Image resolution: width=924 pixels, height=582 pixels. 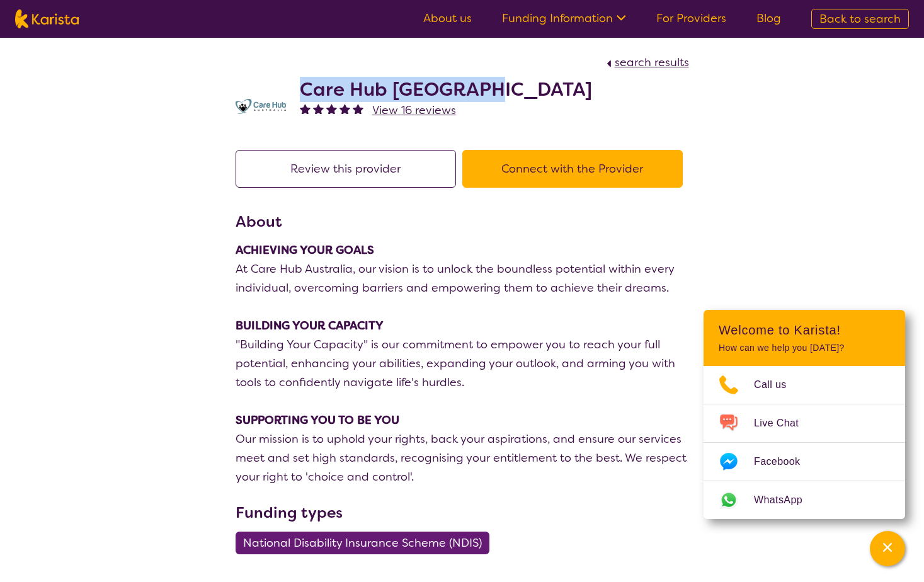 What do you see at coordinates (462, 279) in the screenshot?
I see `p: At Care Hub Australia, our vision is to unlock the boundless potential within every individual, o...` at bounding box center [462, 279].